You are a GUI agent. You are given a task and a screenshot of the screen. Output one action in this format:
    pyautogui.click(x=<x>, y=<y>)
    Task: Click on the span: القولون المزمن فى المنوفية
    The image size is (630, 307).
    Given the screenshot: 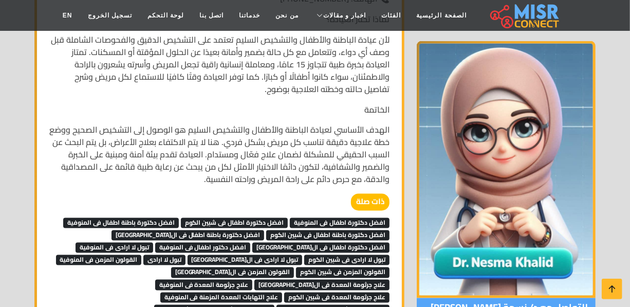 What is the action you would take?
    pyautogui.click(x=99, y=260)
    